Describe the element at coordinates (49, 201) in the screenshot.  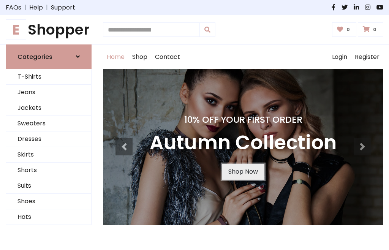
I see `a: Shoes` at that location.